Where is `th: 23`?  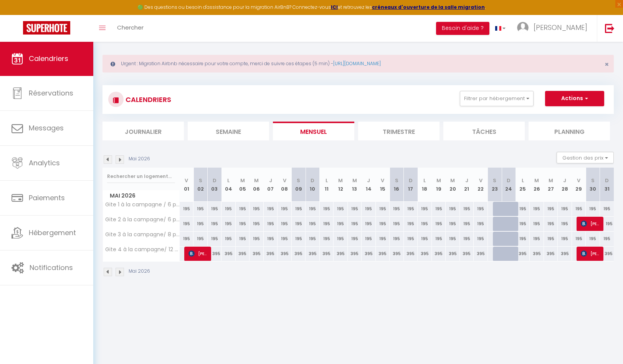
th: 23 is located at coordinates (495, 184).